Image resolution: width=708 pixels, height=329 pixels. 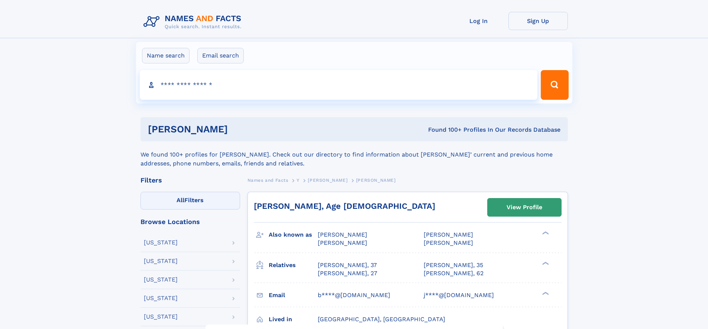 What do you see at coordinates (293, 320) in the screenshot?
I see `h3: Lived in` at bounding box center [293, 320].